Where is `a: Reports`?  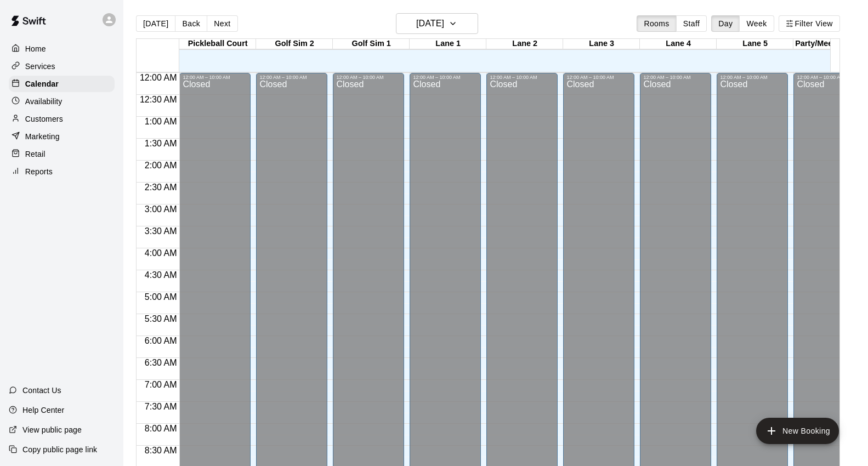
a: Reports is located at coordinates (61, 171).